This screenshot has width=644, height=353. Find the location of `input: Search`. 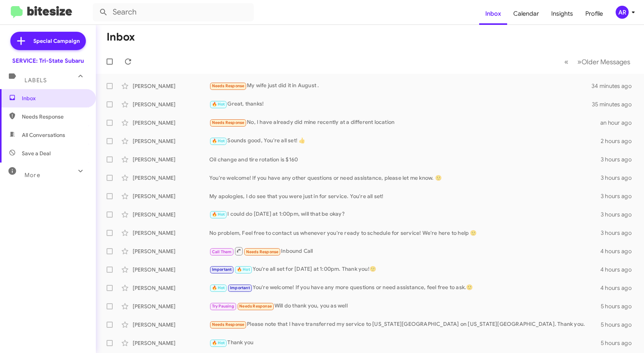

input: Search is located at coordinates (173, 12).